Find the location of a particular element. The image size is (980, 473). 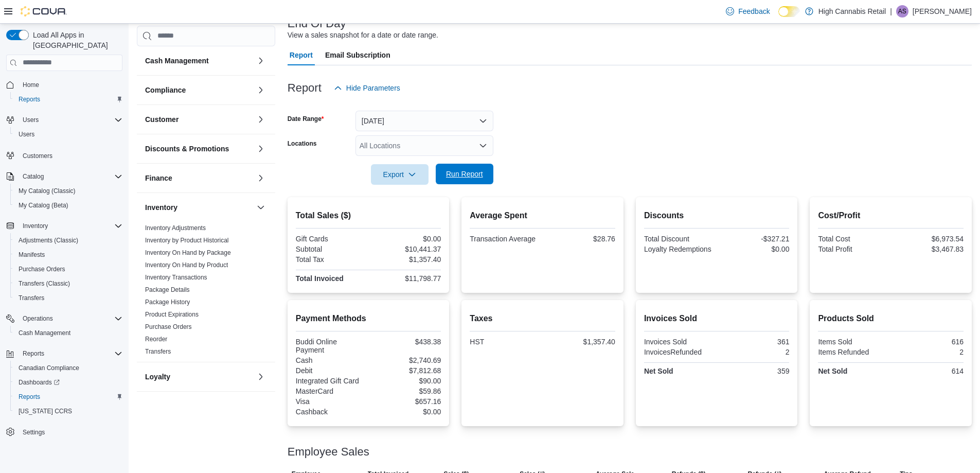

div: $657.16 is located at coordinates (405, 402).